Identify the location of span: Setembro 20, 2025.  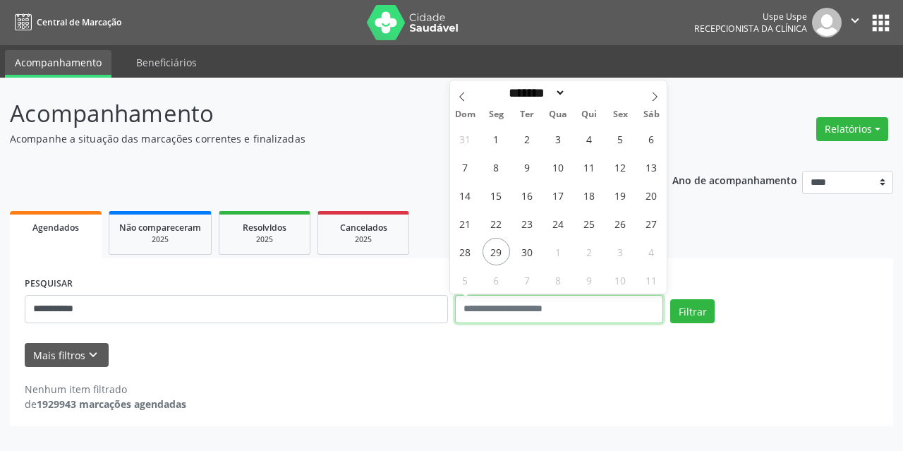
(651, 195).